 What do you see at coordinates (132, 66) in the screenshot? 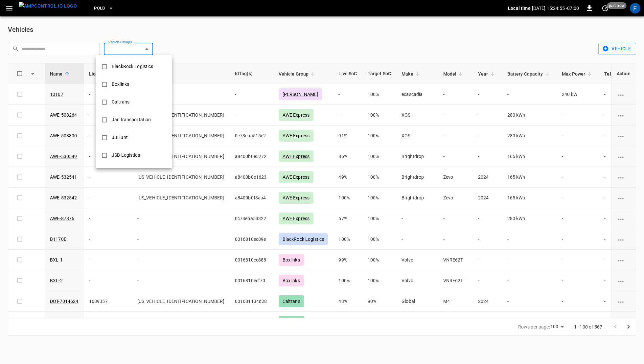
I see `div: BlackRock Logistics` at bounding box center [132, 66].